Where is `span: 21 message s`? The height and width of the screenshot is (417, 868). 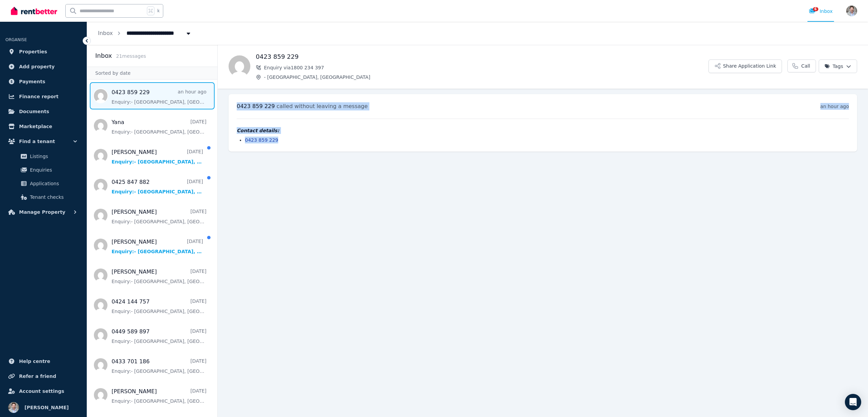 span: 21 message s is located at coordinates (131, 56).